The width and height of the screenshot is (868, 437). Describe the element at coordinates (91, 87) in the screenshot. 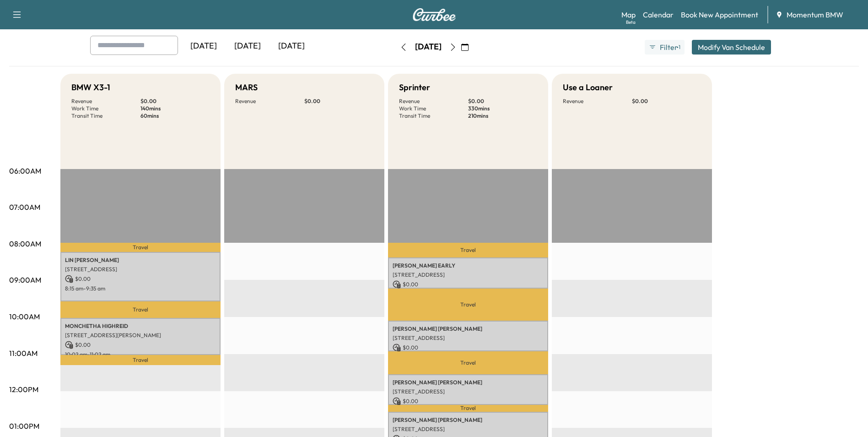

I see `h5: BMW X3-1` at that location.